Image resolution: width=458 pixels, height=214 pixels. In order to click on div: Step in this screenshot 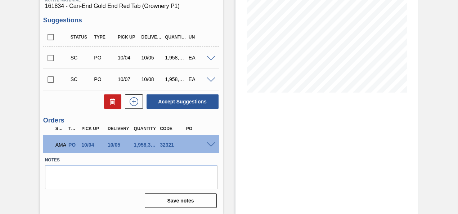, I will do `click(60, 128)`.